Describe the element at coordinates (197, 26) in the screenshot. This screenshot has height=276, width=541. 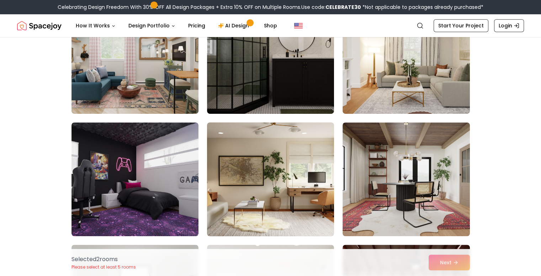
I see `a: Pricing` at that location.